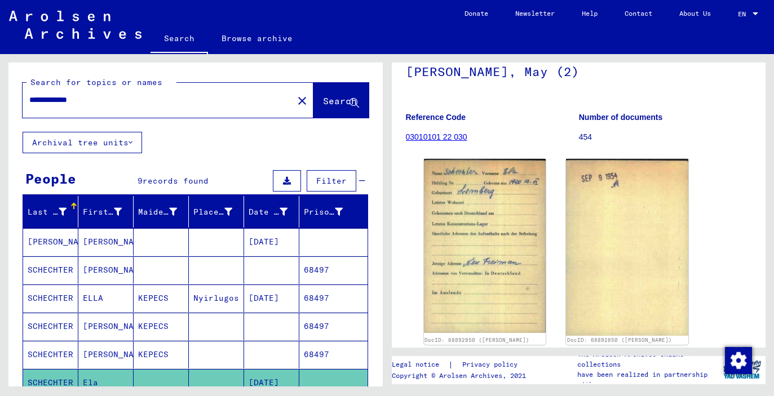 This screenshot has width=774, height=396. Describe the element at coordinates (621, 117) in the screenshot. I see `b: Number of documents` at that location.